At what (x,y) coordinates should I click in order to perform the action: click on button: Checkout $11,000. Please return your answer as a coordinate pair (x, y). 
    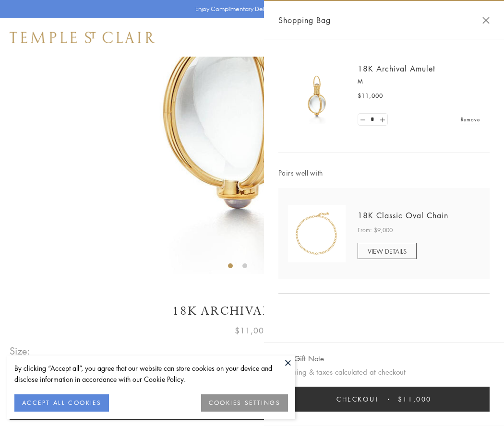
    Looking at the image, I should click on (384, 399).